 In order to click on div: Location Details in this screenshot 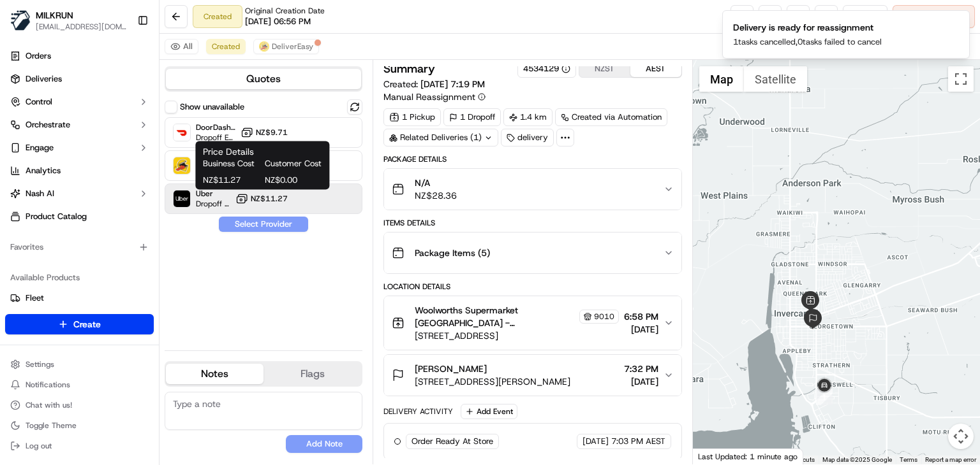, I will do `click(532, 286)`.